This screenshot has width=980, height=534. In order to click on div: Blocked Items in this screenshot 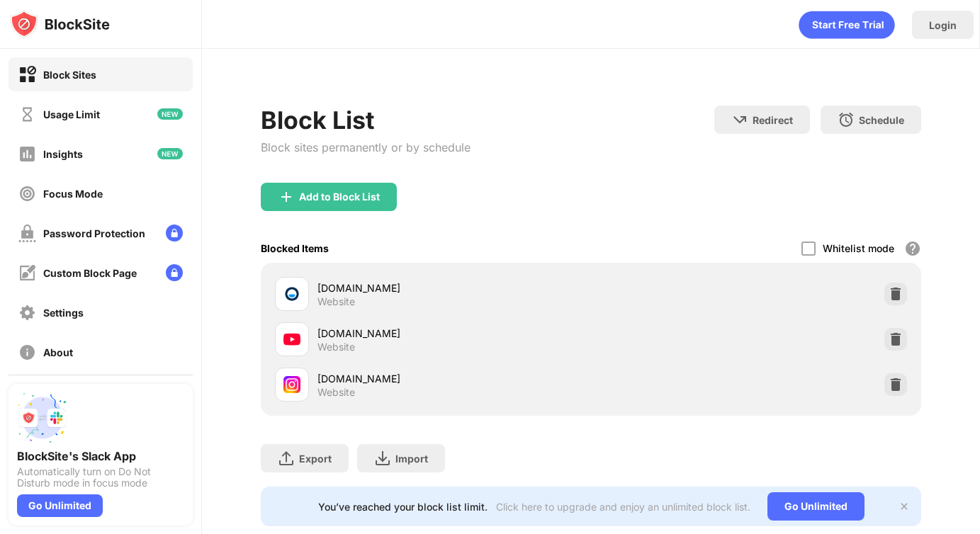, I will do `click(295, 248)`.